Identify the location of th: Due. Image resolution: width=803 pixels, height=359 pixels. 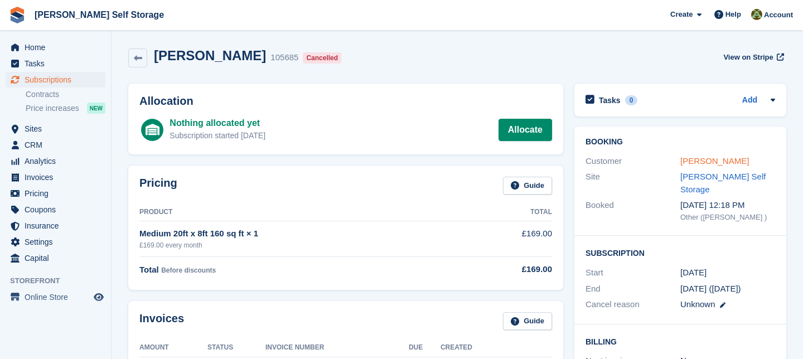
(424, 348).